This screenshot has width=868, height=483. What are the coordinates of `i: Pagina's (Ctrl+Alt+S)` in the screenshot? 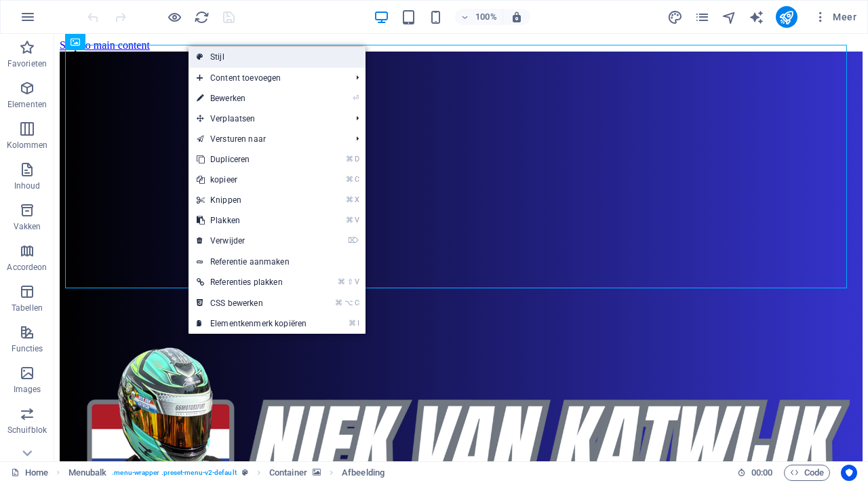 It's located at (702, 17).